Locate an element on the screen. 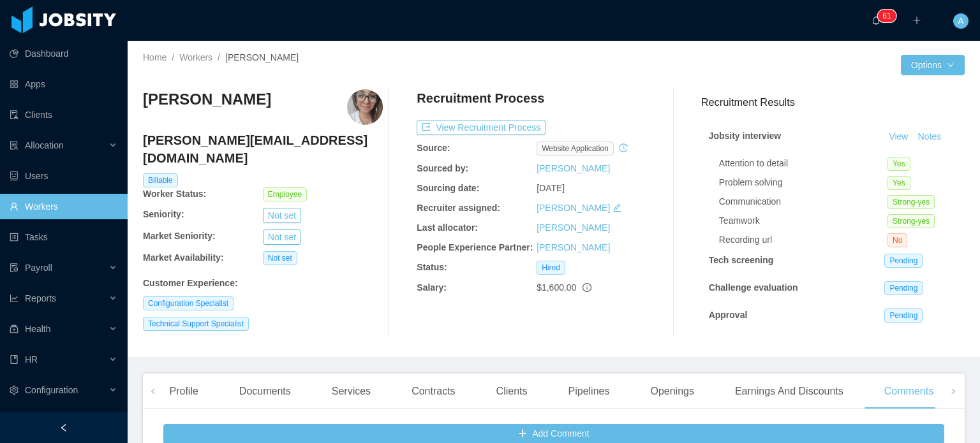 This screenshot has height=443, width=980. span: Configuration is located at coordinates (51, 390).